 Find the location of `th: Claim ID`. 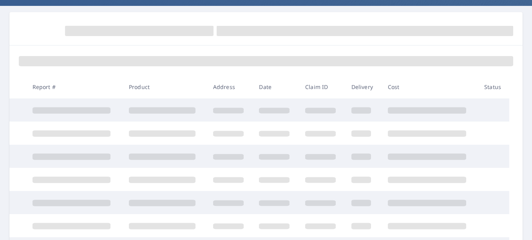

th: Claim ID is located at coordinates (322, 87).